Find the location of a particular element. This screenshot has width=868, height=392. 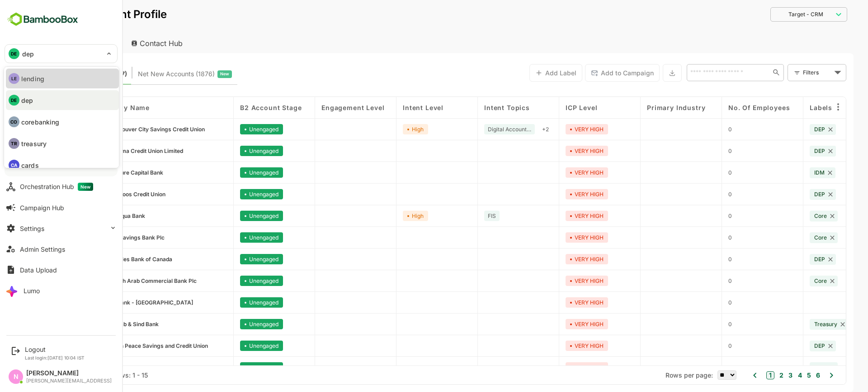

button: 4 is located at coordinates (767, 375).